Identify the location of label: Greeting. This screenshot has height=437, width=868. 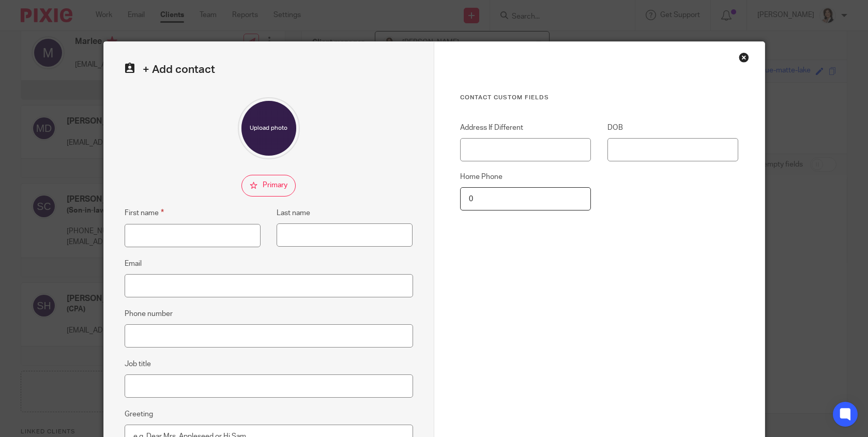
(139, 414).